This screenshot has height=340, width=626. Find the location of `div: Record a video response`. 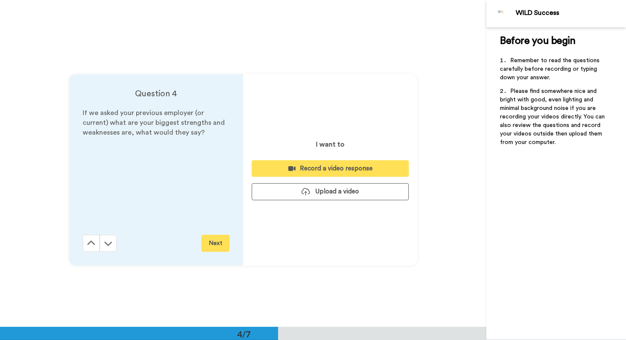

div: Record a video response is located at coordinates (330, 168).